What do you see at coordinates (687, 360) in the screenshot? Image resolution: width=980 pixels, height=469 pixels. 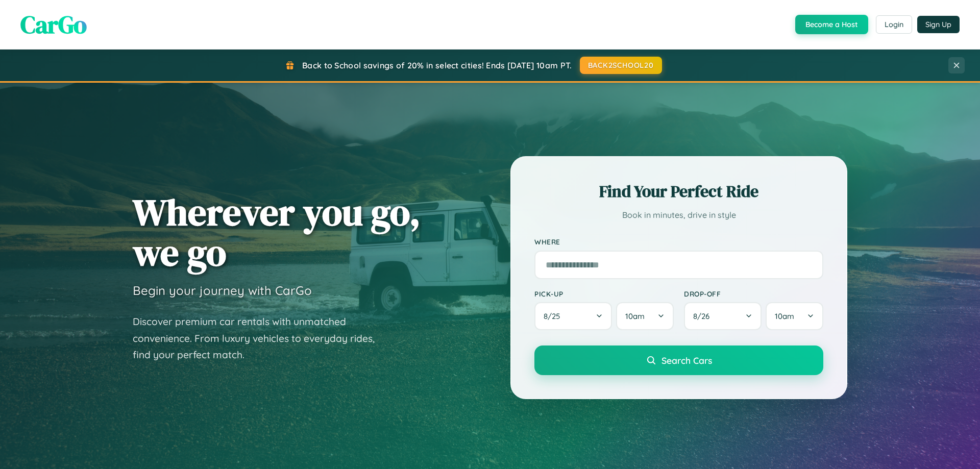 I see `span: Search Cars` at bounding box center [687, 360].